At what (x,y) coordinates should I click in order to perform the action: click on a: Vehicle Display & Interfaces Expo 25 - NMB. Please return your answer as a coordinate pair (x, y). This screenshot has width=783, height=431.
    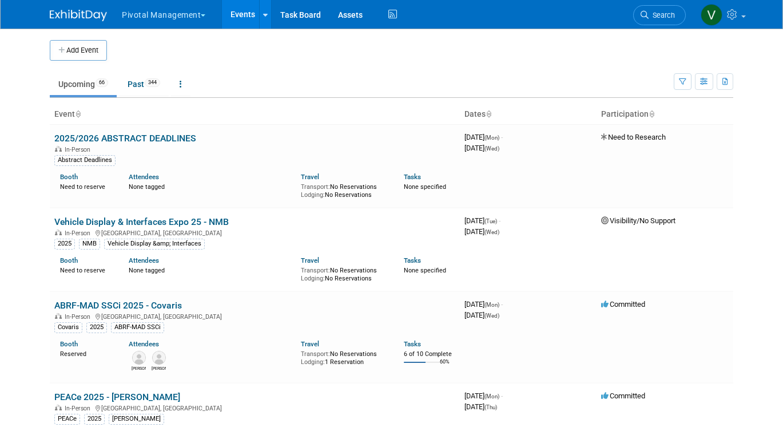
    Looking at the image, I should click on (141, 221).